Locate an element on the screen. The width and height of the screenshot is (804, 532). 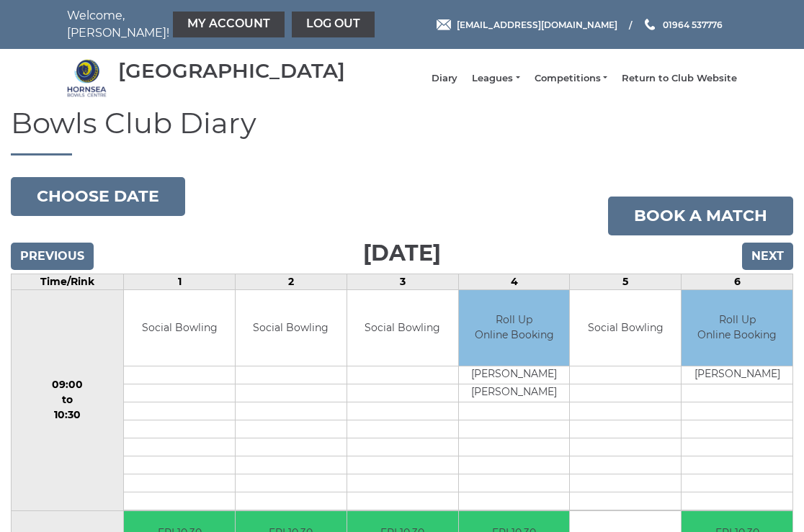
button: Choose date is located at coordinates (98, 196).